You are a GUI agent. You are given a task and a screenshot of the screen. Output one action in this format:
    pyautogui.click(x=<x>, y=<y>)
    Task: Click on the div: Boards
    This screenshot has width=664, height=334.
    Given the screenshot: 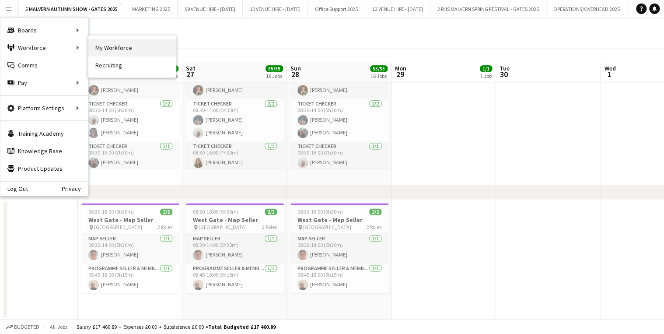 What is the action you would take?
    pyautogui.click(x=44, y=30)
    